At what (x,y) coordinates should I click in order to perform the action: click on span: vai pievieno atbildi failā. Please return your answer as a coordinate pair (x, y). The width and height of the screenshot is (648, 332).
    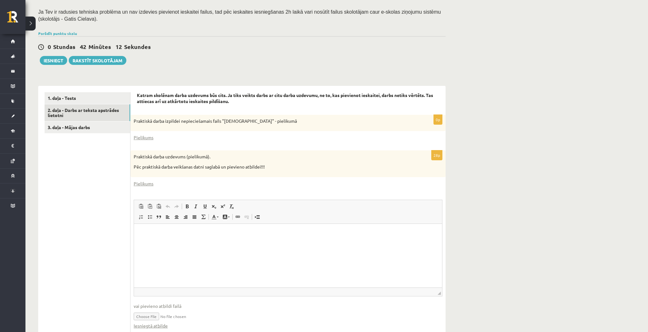
    Looking at the image, I should click on (288, 306).